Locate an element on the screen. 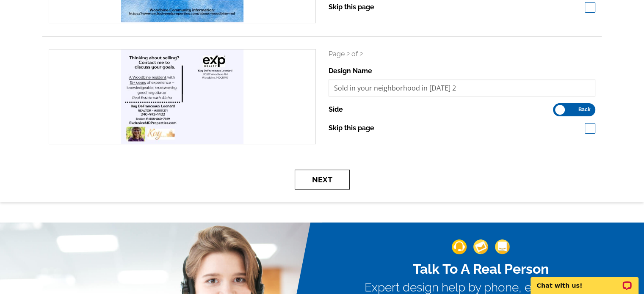  button: Open LiveChat chat widget is located at coordinates (102, 18).